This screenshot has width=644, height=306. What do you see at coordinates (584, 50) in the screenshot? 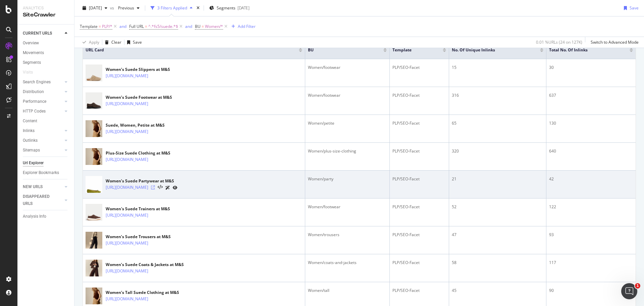
I see `span: Total No. of Inlinks` at bounding box center [584, 50].